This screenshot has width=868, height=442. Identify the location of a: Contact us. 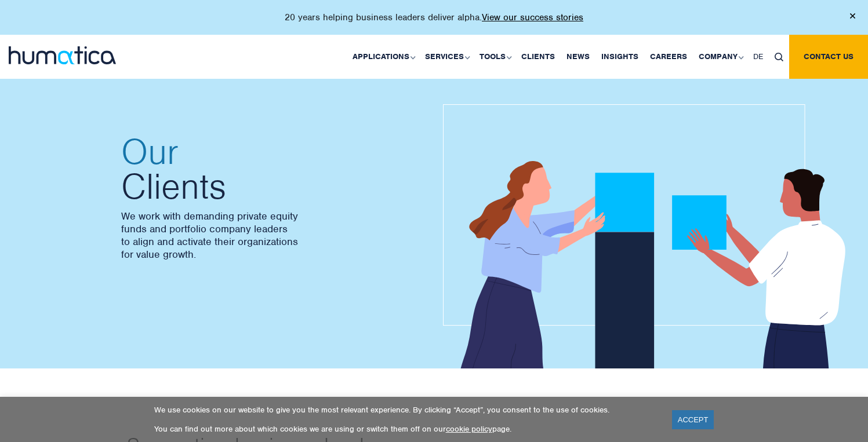
(828, 57).